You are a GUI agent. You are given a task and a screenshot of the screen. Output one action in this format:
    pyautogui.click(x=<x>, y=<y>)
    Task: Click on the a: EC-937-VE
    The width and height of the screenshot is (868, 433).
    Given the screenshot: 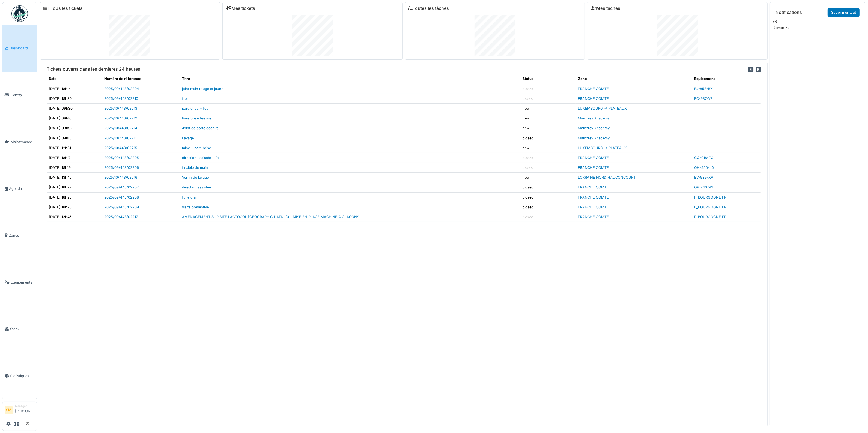 What is the action you would take?
    pyautogui.click(x=704, y=99)
    